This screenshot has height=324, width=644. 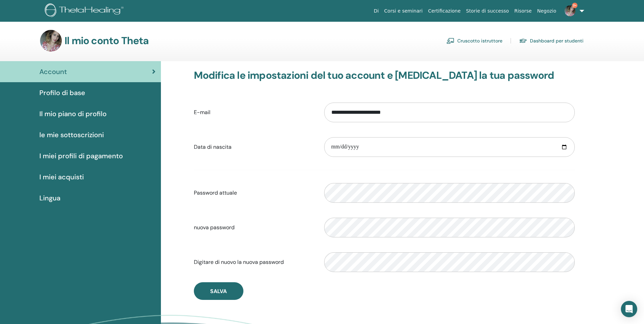 What do you see at coordinates (444, 11) in the screenshot?
I see `a: Certificazione` at bounding box center [444, 11].